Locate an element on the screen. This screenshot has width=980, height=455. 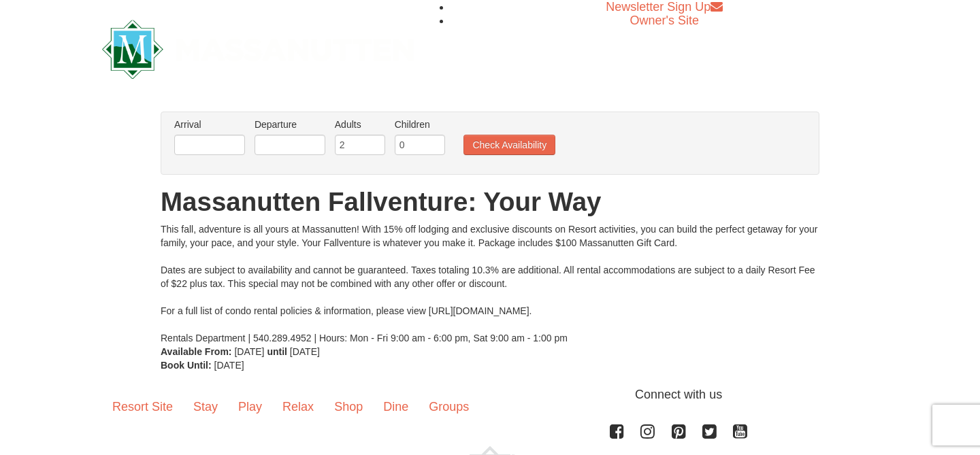
img: Massanutten Resort Logo is located at coordinates (258, 49).